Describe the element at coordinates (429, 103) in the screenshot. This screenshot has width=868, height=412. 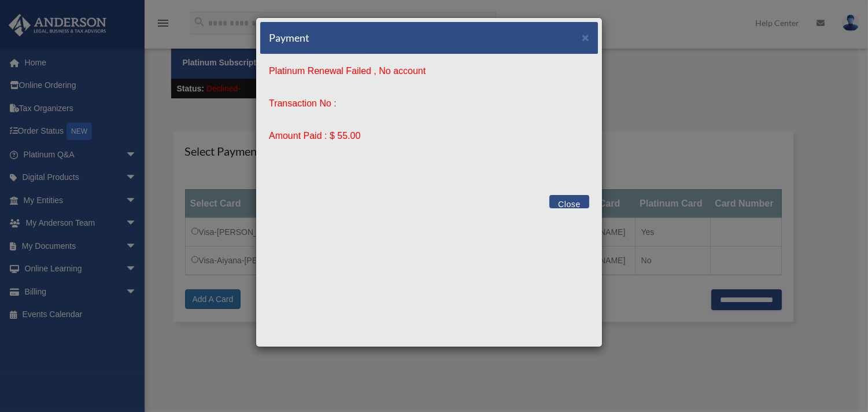
I see `p: Transaction No :` at that location.